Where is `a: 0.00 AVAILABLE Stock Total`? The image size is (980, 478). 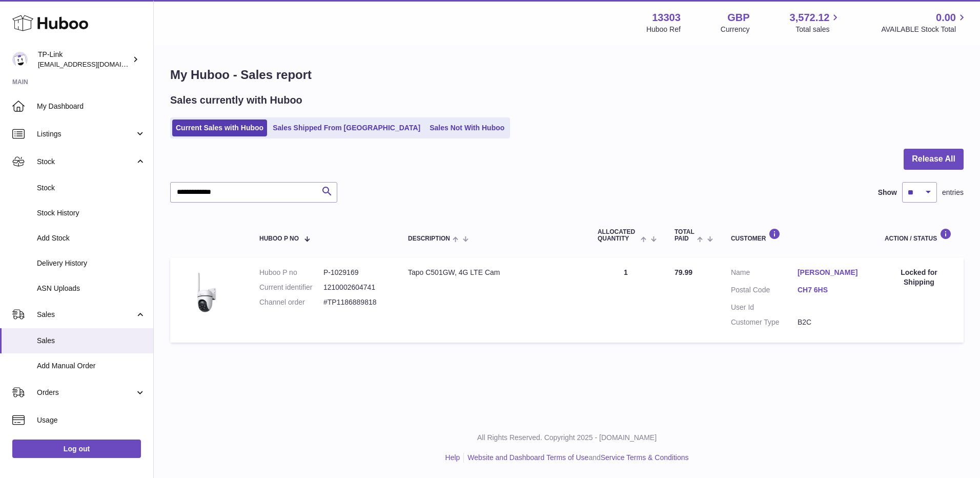
a: 0.00 AVAILABLE Stock Total is located at coordinates (924, 22).